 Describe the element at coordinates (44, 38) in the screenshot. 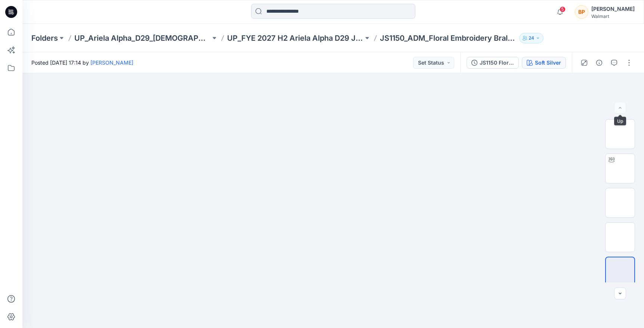

I see `a: Folders` at that location.